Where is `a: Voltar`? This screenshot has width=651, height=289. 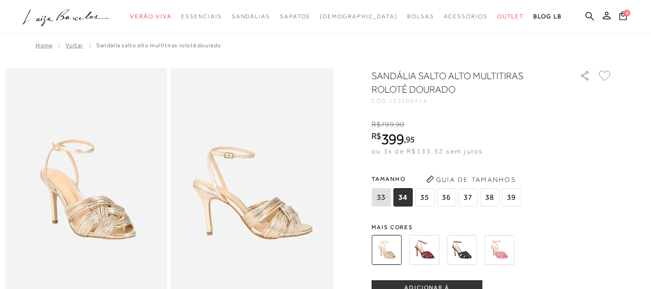 a: Voltar is located at coordinates (74, 45).